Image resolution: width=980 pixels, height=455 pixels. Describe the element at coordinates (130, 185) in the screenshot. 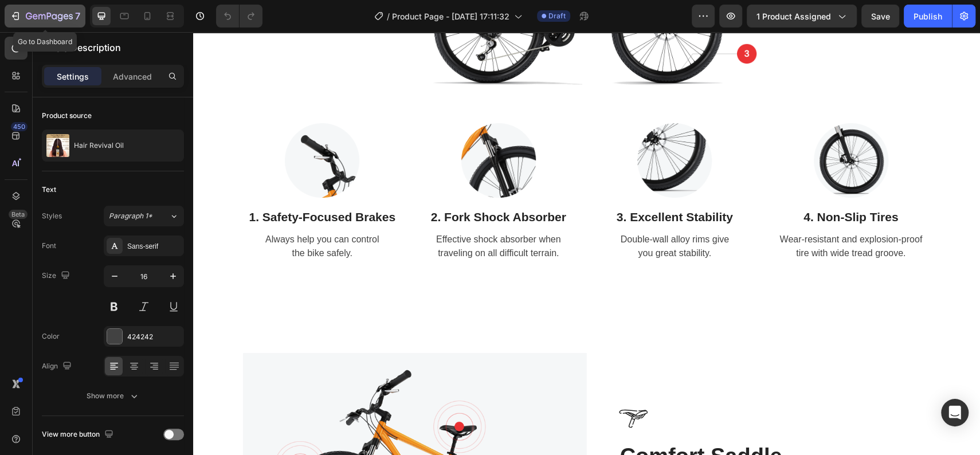

I see `p: 1. Safety-Focused Brakes` at that location.